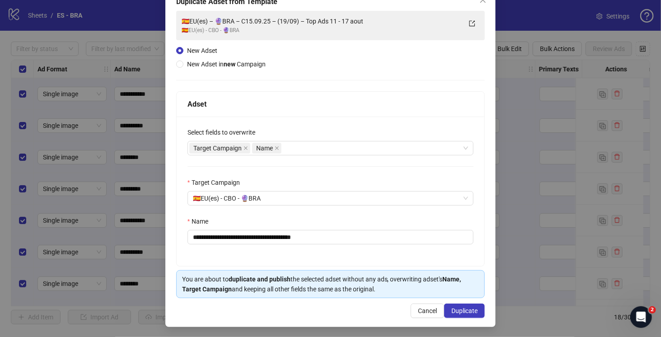 The image size is (661, 337). Describe the element at coordinates (216, 182) in the screenshot. I see `label: Target Campaign` at that location.